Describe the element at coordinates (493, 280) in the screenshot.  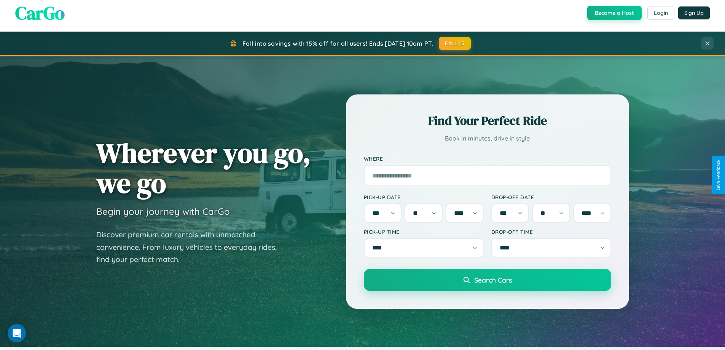
I see `span: Search Cars` at that location.